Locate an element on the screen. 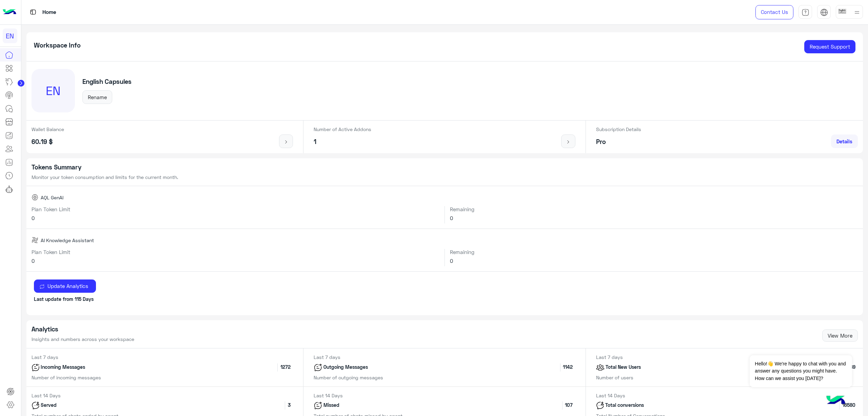 The height and width of the screenshot is (416, 868). span: Number of incoming messages is located at coordinates (66, 377).